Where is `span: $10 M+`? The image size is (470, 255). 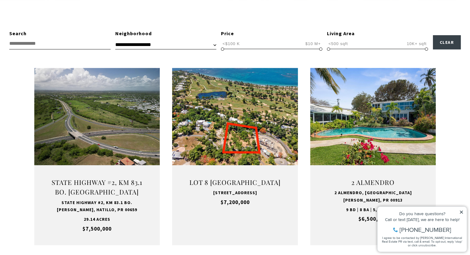 span: $10 M+ is located at coordinates (313, 44).